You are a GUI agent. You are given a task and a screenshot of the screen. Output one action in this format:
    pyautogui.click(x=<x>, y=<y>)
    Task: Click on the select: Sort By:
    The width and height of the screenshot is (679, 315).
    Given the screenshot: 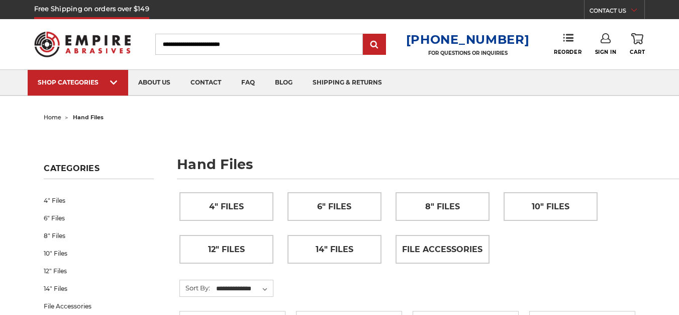 What is the action you would take?
    pyautogui.click(x=244, y=289)
    